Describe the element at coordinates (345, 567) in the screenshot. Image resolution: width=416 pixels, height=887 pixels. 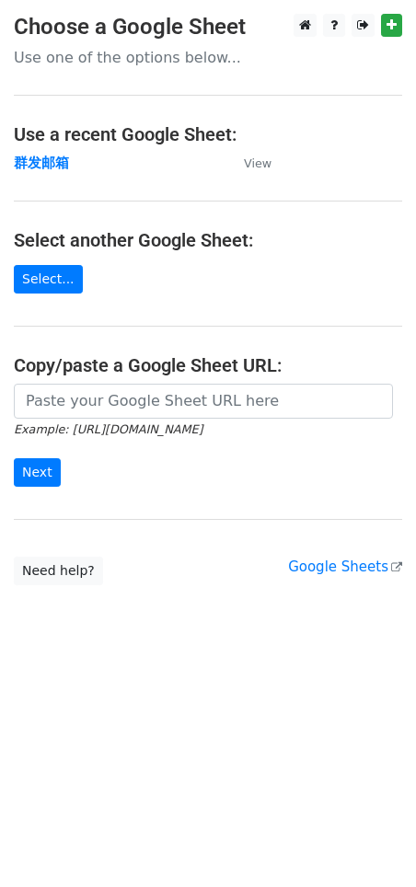
I see `a: Google Sheets` at that location.